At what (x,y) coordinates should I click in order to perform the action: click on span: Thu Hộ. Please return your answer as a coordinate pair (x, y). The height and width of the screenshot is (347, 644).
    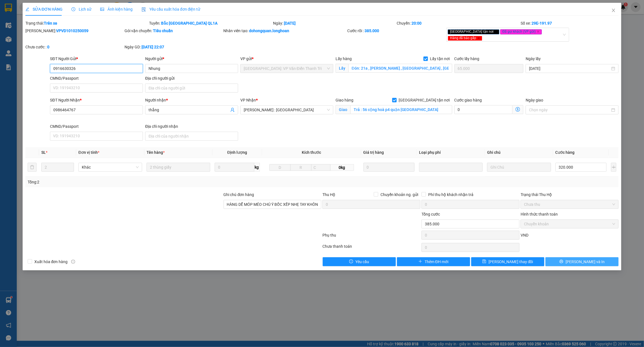
    Looking at the image, I should click on (329, 195).